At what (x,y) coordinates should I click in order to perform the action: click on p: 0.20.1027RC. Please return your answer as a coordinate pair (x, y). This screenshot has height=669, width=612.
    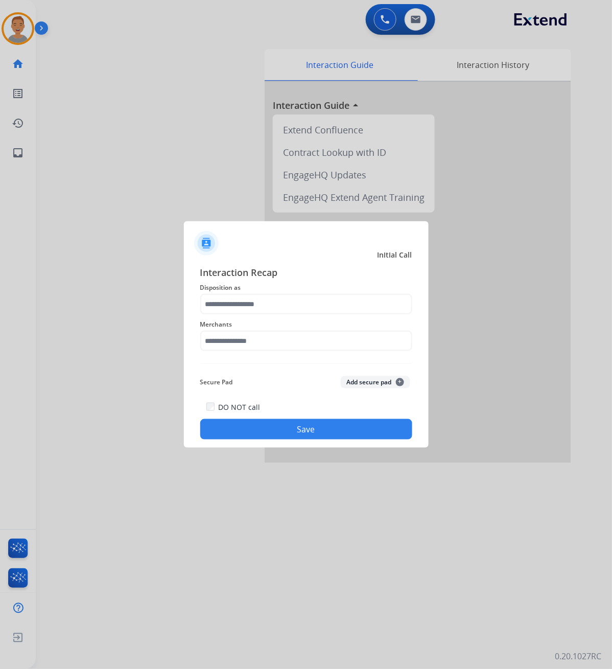
    Looking at the image, I should click on (579, 657).